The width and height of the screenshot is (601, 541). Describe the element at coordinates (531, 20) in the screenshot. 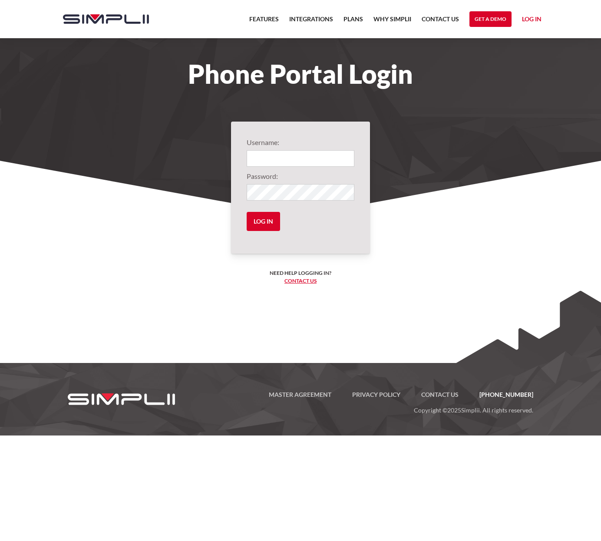

I see `a: Log in` at that location.